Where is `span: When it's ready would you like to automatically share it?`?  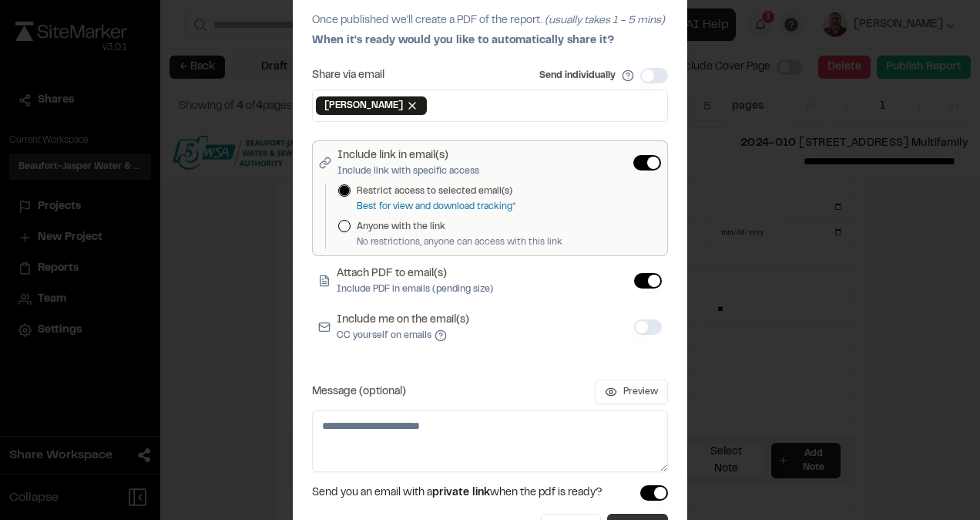
span: When it's ready would you like to automatically share it? is located at coordinates (463, 41).